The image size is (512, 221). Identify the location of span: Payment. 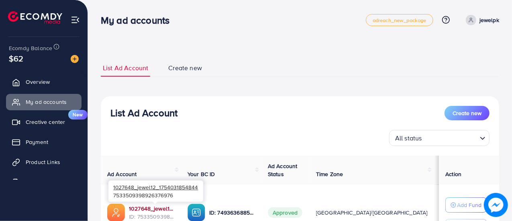
(37, 142).